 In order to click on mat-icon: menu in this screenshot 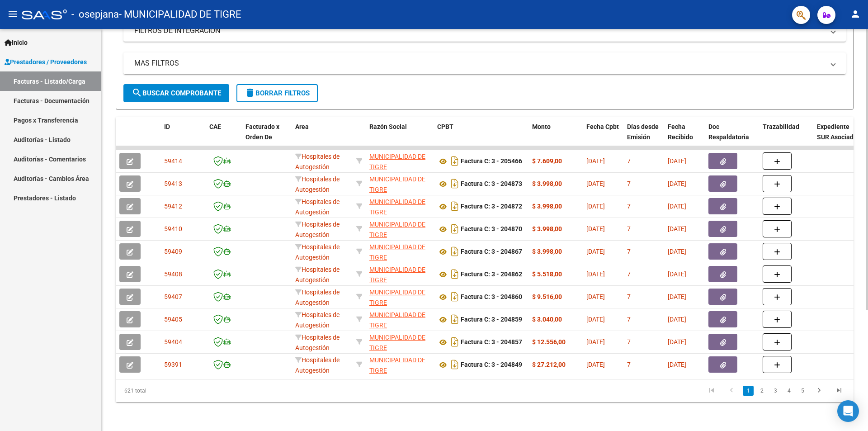, I will do `click(13, 14)`.